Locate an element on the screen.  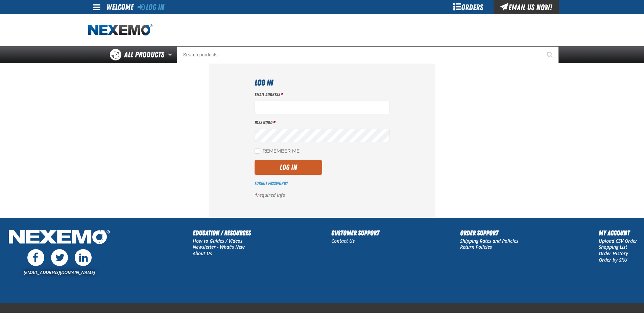
h2: Order Support is located at coordinates (489, 233).